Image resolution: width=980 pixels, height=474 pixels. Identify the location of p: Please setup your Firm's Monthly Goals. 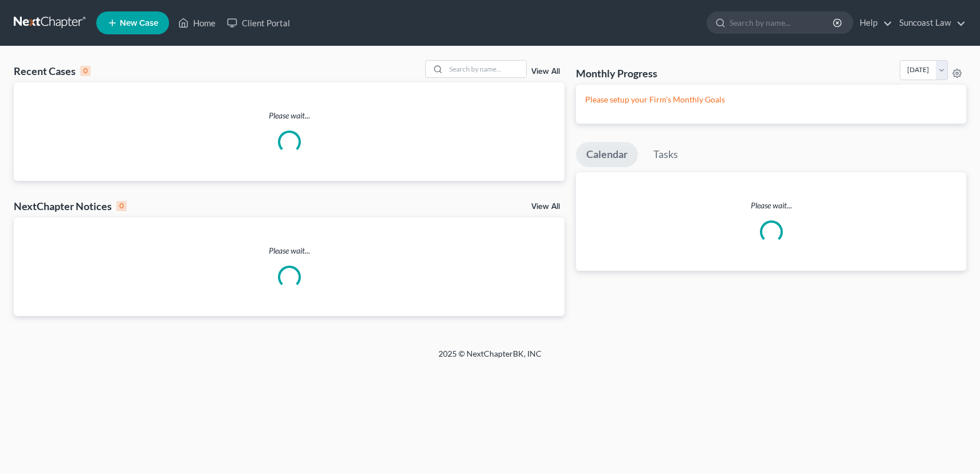
(771, 100).